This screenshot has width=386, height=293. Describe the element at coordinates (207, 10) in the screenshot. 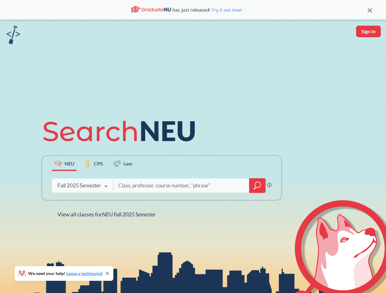

I see `span: has just released!` at that location.